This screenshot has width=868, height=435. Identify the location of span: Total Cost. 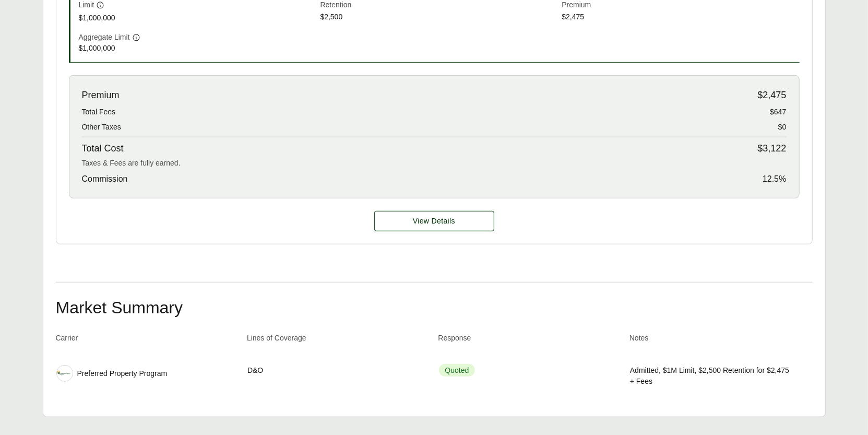
(103, 148).